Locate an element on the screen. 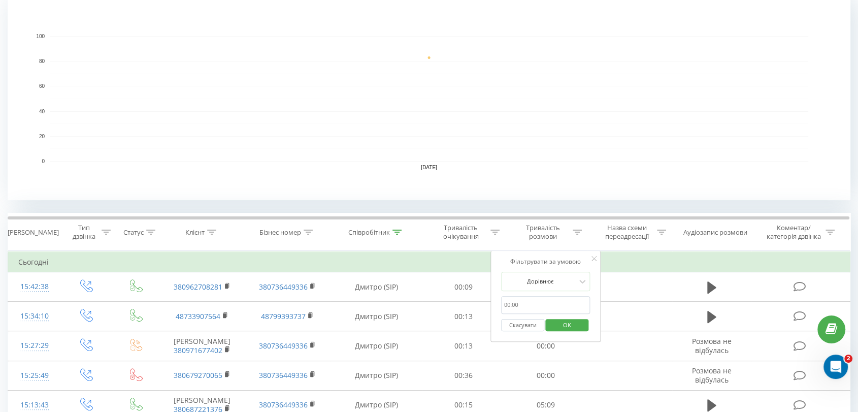  div: 15:42:38 is located at coordinates (34, 286).